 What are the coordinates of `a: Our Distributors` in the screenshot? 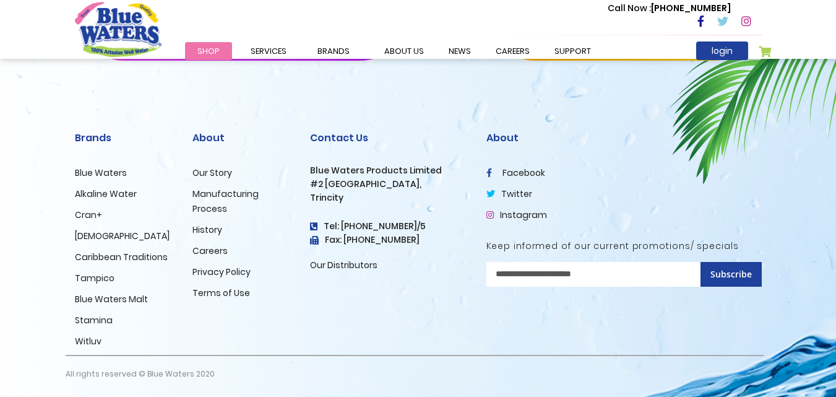 It's located at (343, 265).